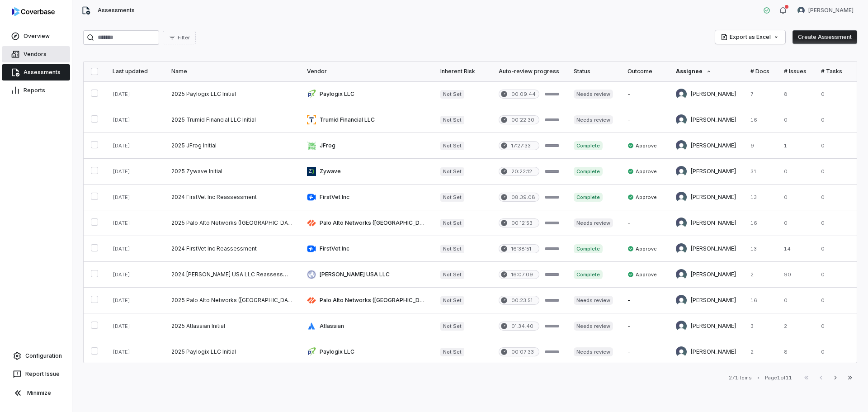  Describe the element at coordinates (801, 11) in the screenshot. I see `img: Melanie Lorent avatar` at that location.